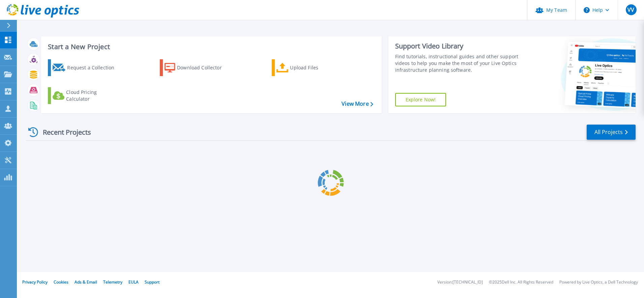 This screenshot has height=298, width=644. What do you see at coordinates (152, 282) in the screenshot?
I see `a: Support` at bounding box center [152, 282].